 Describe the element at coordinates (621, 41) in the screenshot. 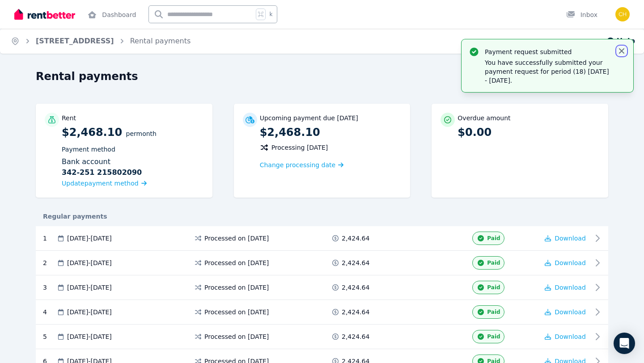

I see `button: Help` at that location.